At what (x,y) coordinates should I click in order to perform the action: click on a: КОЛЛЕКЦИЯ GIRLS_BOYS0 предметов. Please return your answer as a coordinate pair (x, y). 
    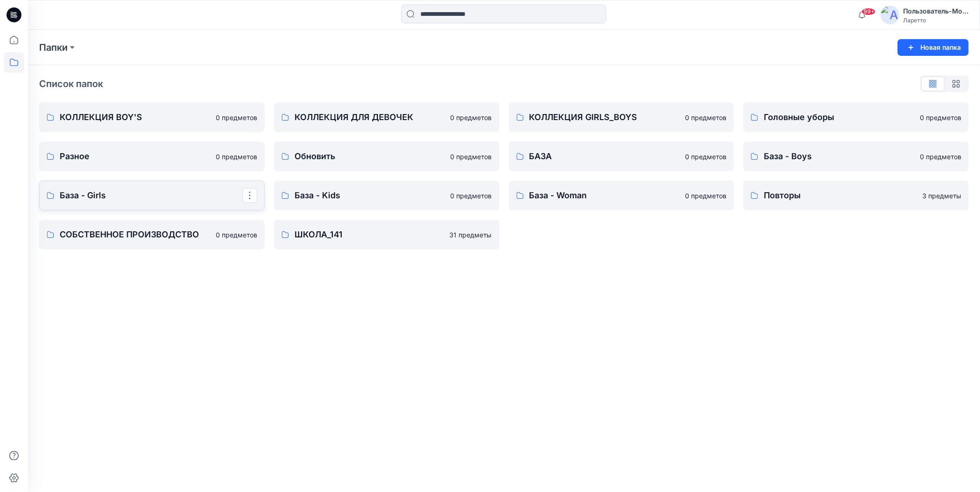
    Looking at the image, I should click on (622, 117).